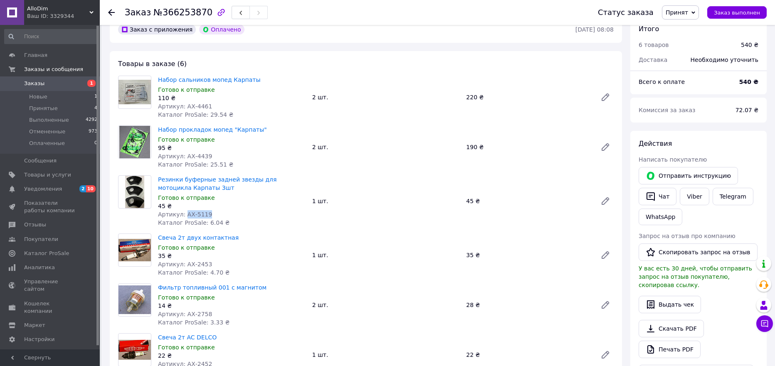 This screenshot has width=775, height=366. Describe the element at coordinates (96, 143) in the screenshot. I see `span: 0` at that location.